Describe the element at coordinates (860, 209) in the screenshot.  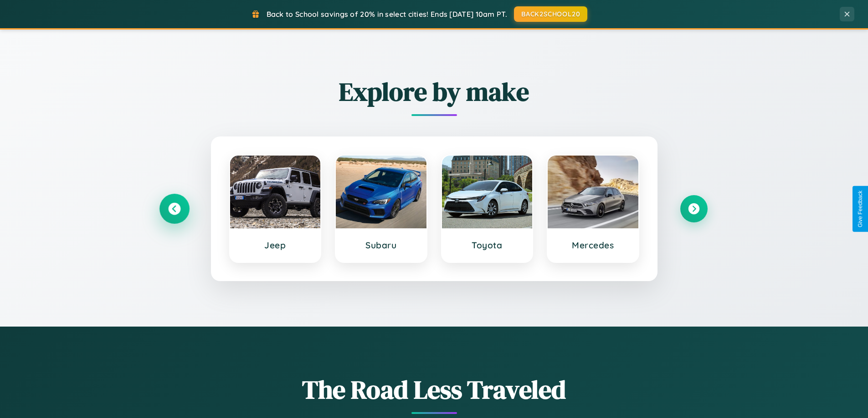
I see `div: Give Feedback` at that location.